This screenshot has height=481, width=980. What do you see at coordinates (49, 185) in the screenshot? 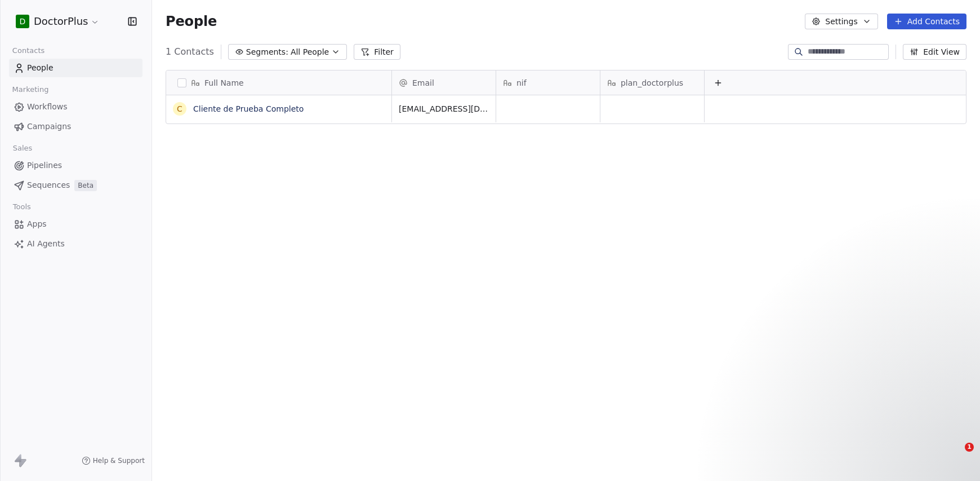
I see `span: Sequences` at bounding box center [49, 185].